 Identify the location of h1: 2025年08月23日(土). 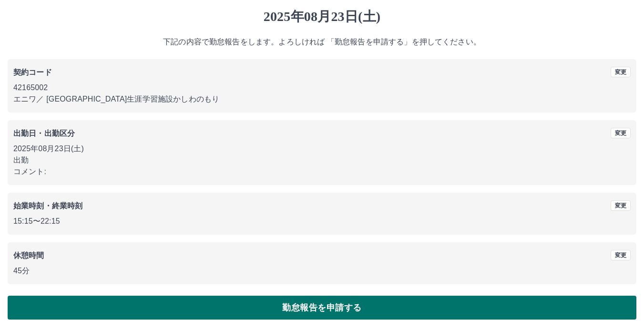
(322, 17).